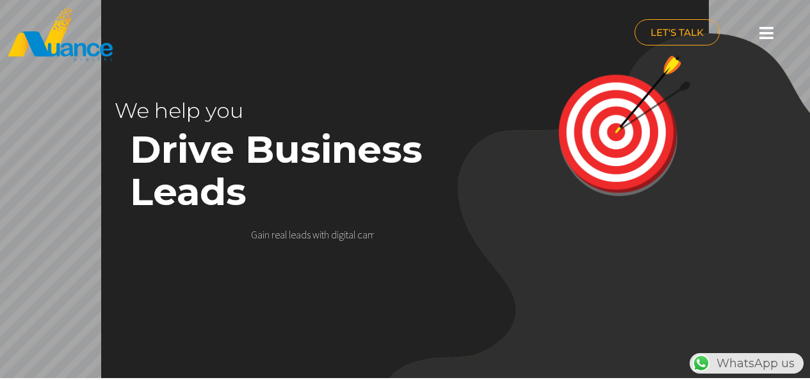  I want to click on rs-layer: We help you, so click(246, 110).